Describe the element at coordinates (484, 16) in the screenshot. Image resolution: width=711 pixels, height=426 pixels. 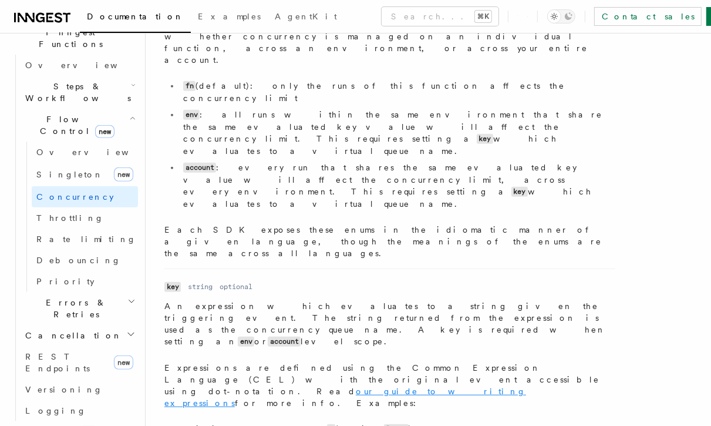
I see `kbd: ⌘K` at that location.